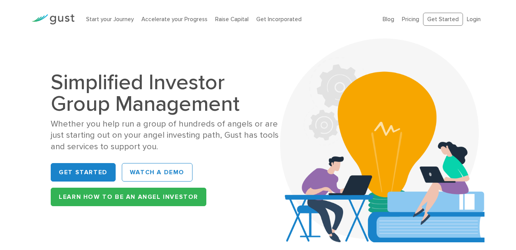  What do you see at coordinates (232, 19) in the screenshot?
I see `a: Raise Capital` at bounding box center [232, 19].